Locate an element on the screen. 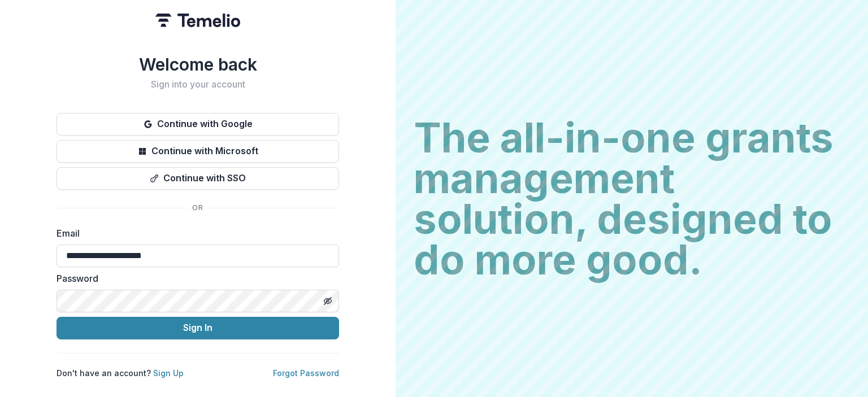  button: Continue with Google is located at coordinates (198, 124).